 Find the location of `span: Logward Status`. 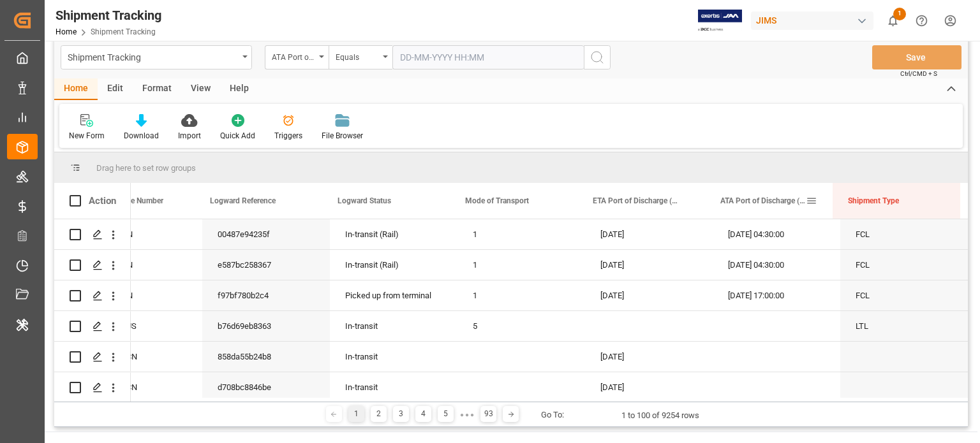

span: Logward Status is located at coordinates (364, 201).